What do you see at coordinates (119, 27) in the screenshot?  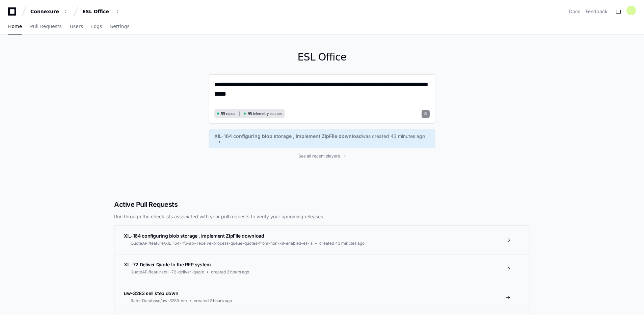 I see `span: Settings` at bounding box center [119, 27].